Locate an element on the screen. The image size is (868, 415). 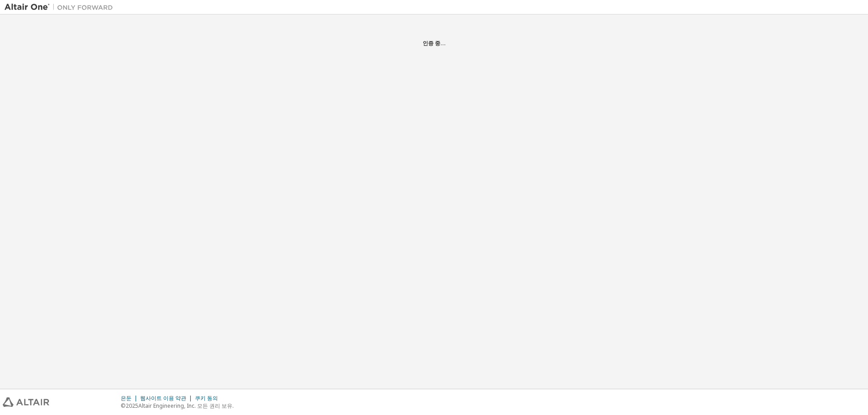
font: 2025 is located at coordinates (132, 406).